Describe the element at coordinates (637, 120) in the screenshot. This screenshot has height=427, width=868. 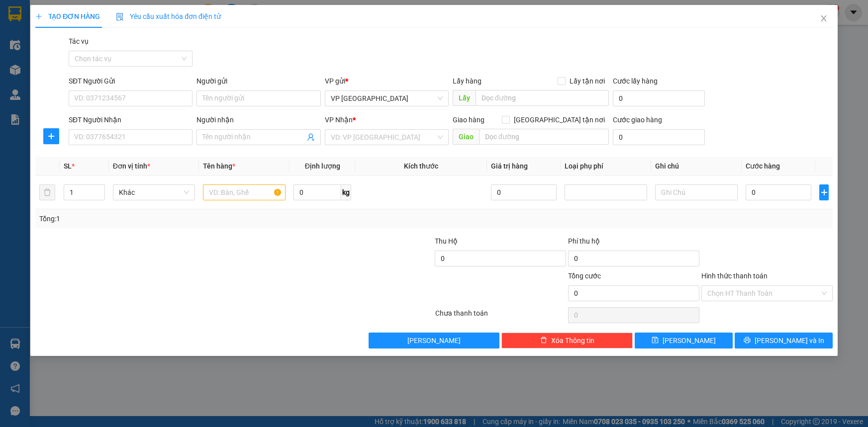
I see `label: Cước giao hàng` at that location.